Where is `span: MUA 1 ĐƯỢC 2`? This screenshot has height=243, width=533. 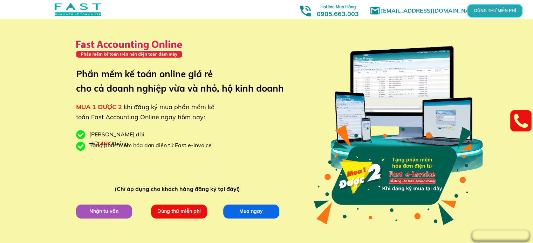 span: MUA 1 ĐƯỢC 2 is located at coordinates (99, 107).